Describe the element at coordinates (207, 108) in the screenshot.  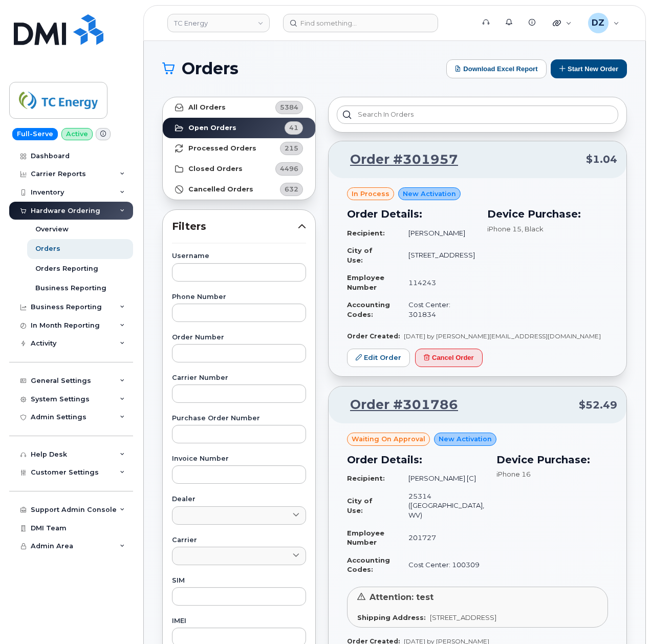
I see `strong: All Orders` at that location.